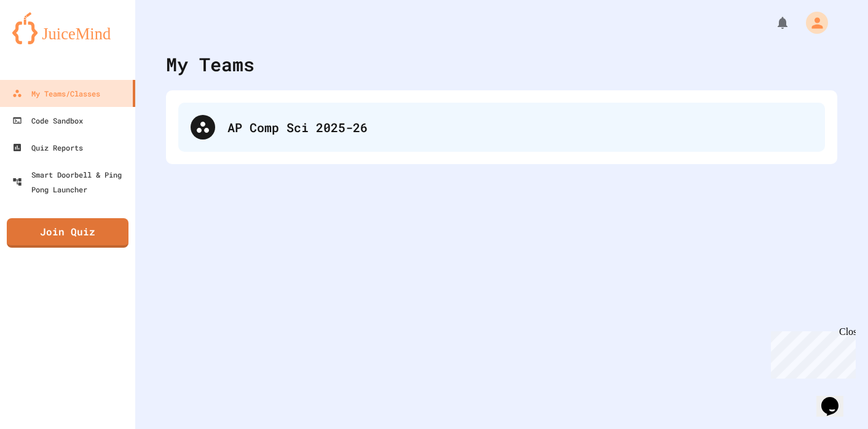 This screenshot has height=429, width=868. Describe the element at coordinates (47, 120) in the screenshot. I see `div: Code Sandbox` at that location.